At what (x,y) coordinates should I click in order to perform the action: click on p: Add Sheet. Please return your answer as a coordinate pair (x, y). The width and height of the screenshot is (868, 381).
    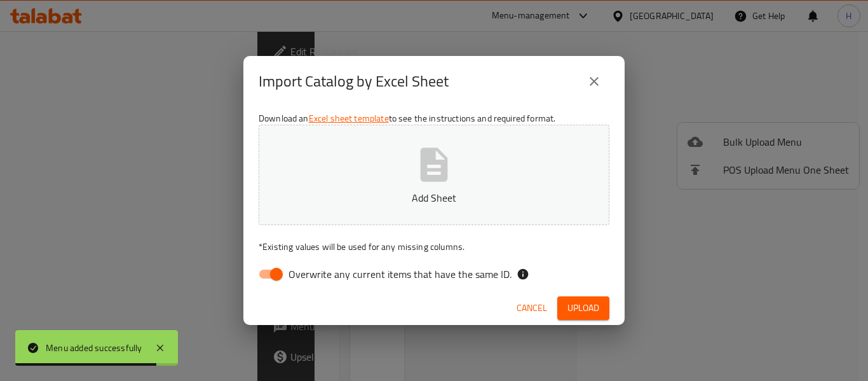
    Looking at the image, I should click on (434, 198).